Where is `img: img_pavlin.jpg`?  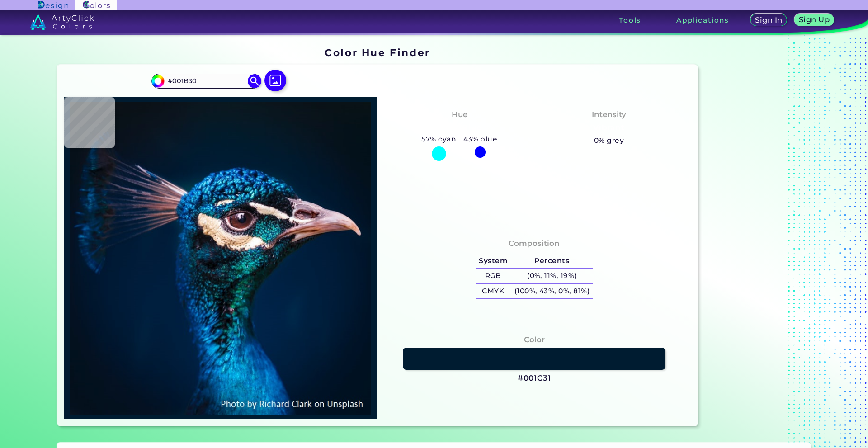 img: img_pavlin.jpg is located at coordinates (220, 258).